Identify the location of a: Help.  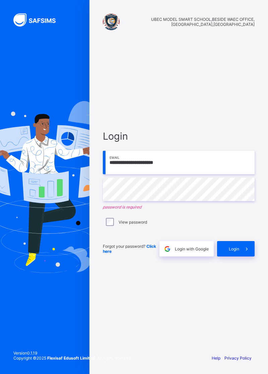
(216, 358).